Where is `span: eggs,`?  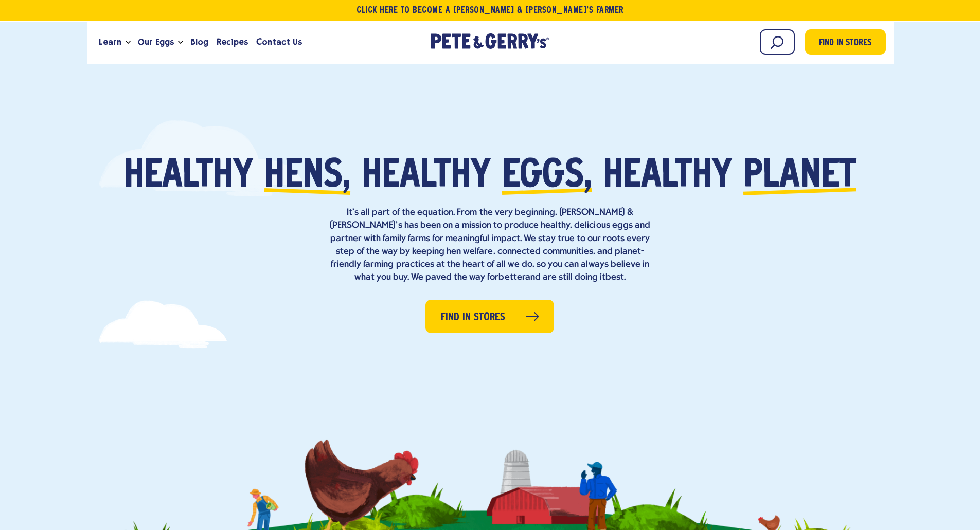 span: eggs, is located at coordinates (547, 177).